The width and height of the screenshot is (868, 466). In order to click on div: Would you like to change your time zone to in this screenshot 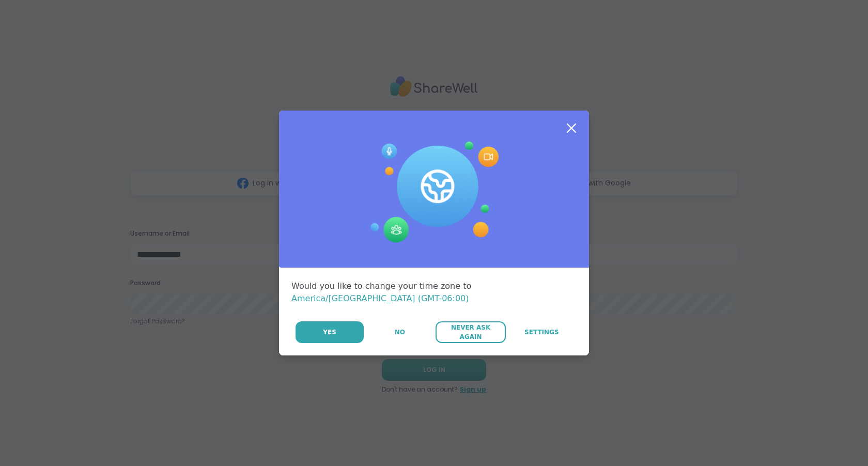, I will do `click(434, 292)`.